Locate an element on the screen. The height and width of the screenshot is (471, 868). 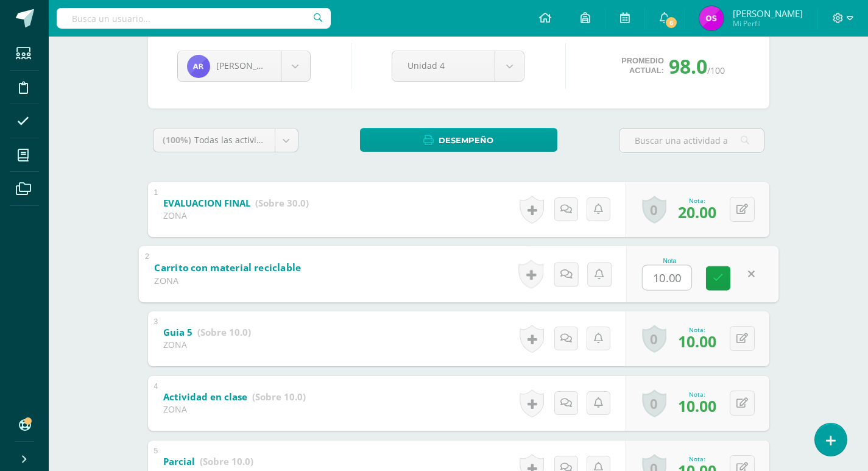
span: Unidad 4 is located at coordinates (444, 66).